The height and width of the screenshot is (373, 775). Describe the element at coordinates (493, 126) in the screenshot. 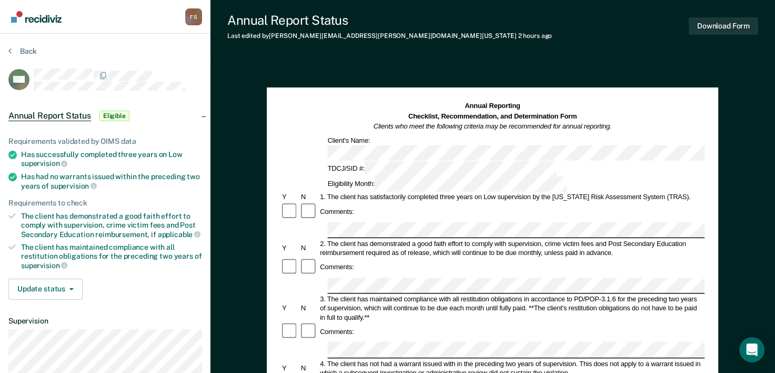

I see `em: Clients who meet the following criteria may be recommended for annual reporting.` at that location.